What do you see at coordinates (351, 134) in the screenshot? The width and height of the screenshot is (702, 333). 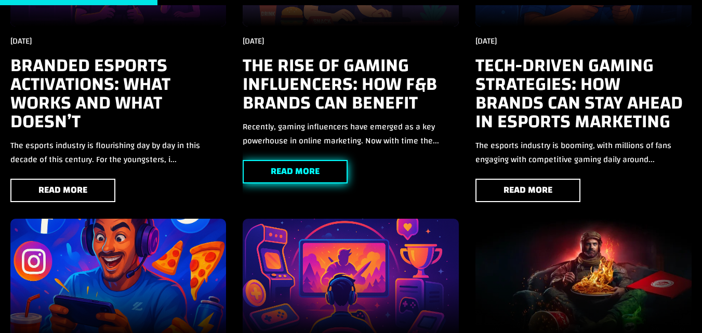 I see `div: Recently, gaming influencers have emerged as a key powerhouse in online marketing. Now with time ...` at bounding box center [351, 134].